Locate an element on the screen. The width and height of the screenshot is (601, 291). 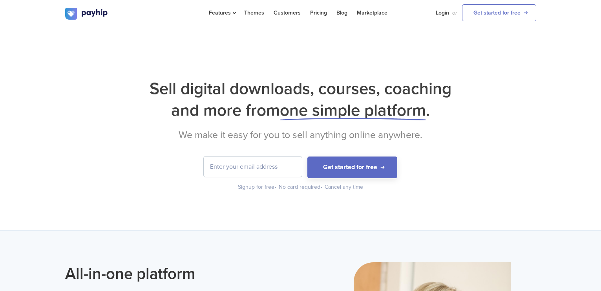
div: No card required is located at coordinates (301, 187).